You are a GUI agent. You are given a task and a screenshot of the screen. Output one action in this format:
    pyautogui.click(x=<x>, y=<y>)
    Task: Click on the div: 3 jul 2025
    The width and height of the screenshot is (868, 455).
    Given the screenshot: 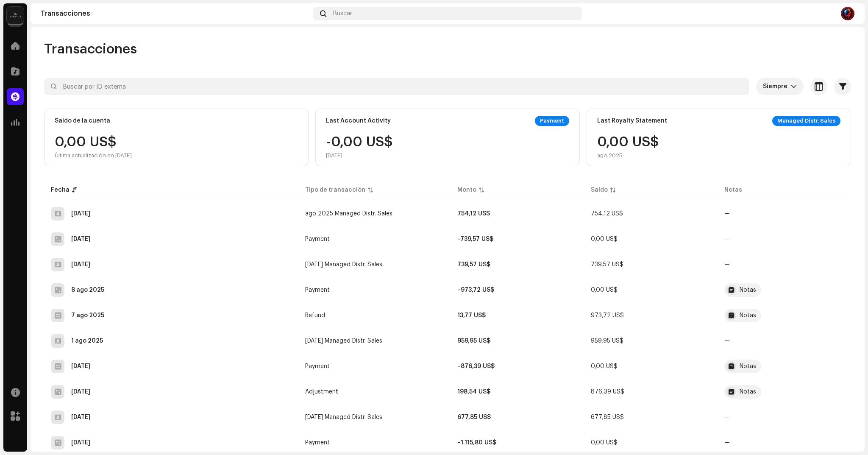 What is the action you would take?
    pyautogui.click(x=81, y=417)
    